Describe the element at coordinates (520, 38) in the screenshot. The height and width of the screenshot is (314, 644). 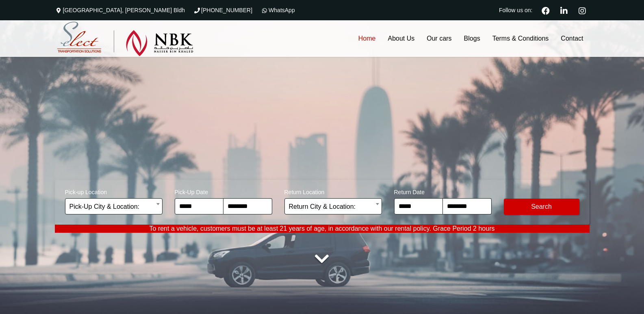
I see `a: Terms & Conditions` at that location.